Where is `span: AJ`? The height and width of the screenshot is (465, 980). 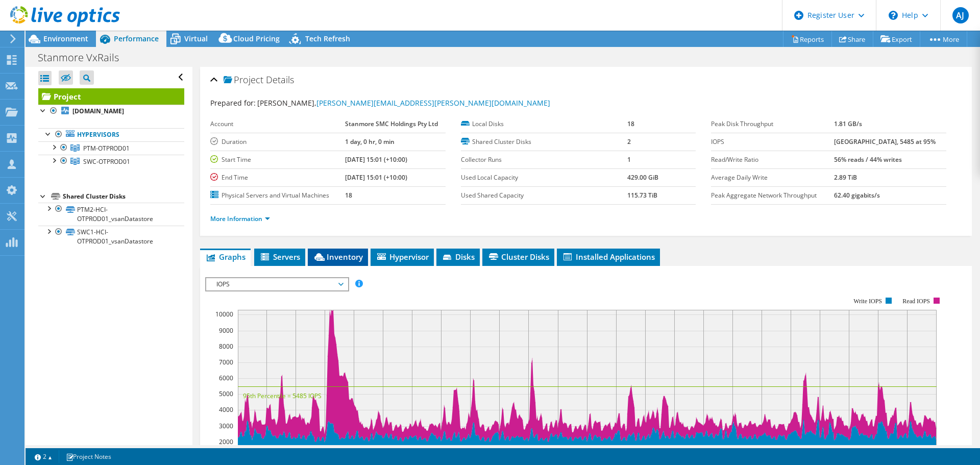
span: AJ is located at coordinates (961, 15).